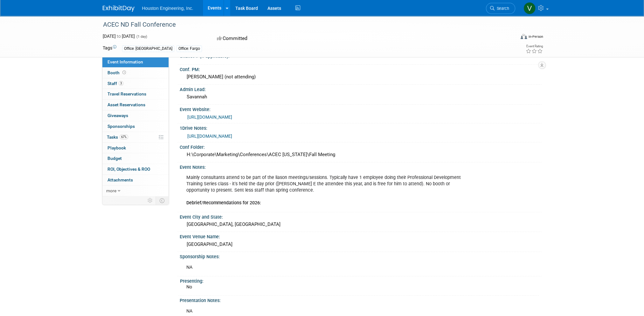  What do you see at coordinates (136, 73) in the screenshot?
I see `a: Booth` at bounding box center [136, 73].